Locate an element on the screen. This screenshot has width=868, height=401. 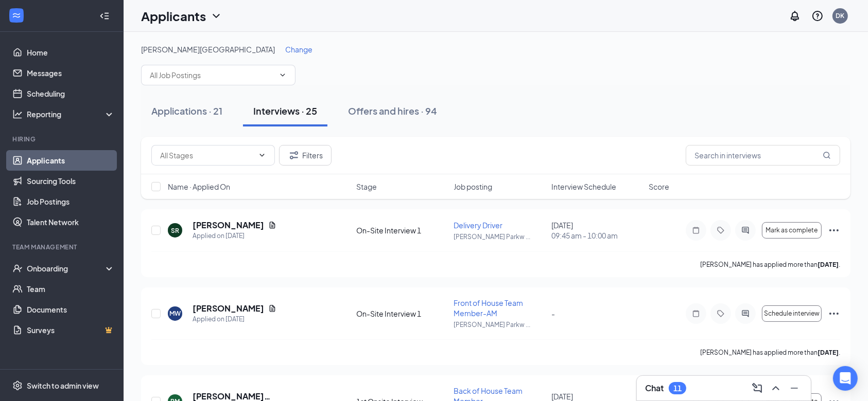
a: Applicants is located at coordinates (70, 160).